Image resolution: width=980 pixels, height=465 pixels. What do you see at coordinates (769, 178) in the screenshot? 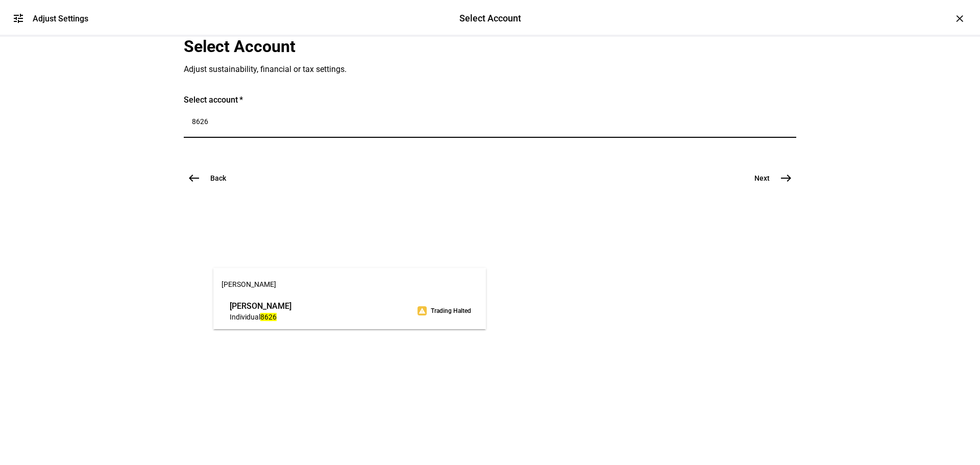
I see `button: Next` at bounding box center [769, 178].